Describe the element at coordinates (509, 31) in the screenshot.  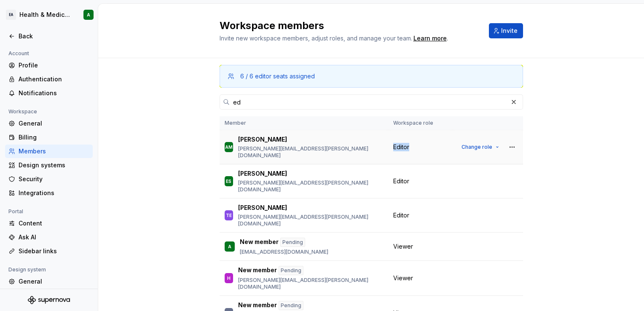
I see `span: Invite` at that location.